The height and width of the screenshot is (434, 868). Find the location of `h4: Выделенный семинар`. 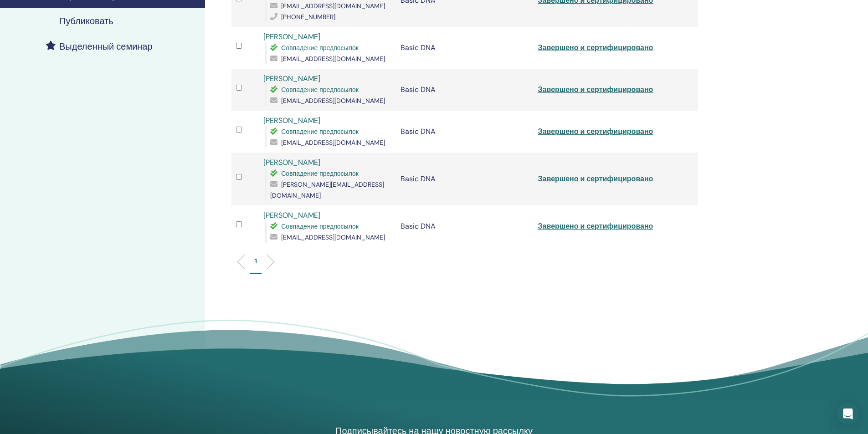

h4: Выделенный семинар is located at coordinates (106, 47).